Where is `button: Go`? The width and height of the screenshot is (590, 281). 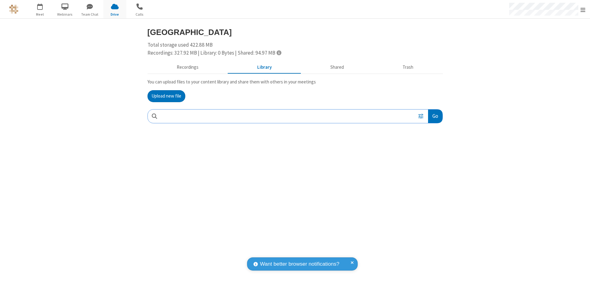 button: Go is located at coordinates (435, 116).